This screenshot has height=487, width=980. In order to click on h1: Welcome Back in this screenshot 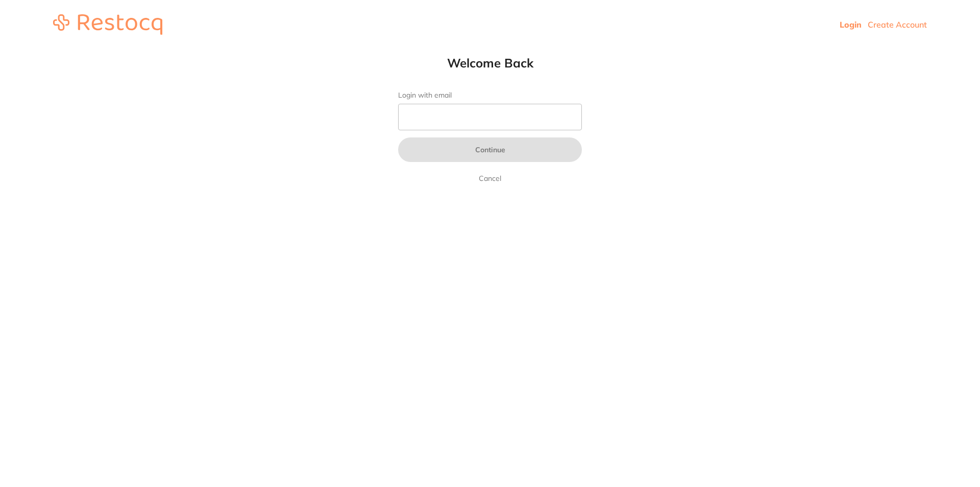, I will do `click(490, 63)`.